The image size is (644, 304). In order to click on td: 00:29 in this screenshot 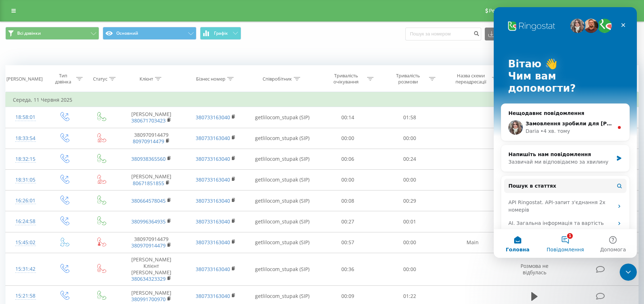, I will do `click(410, 200)`.